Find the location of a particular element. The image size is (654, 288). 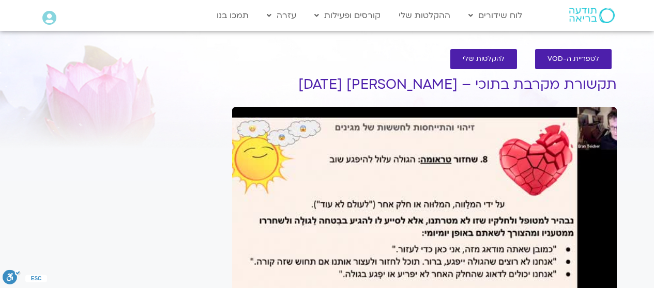

a: ההקלטות שלי is located at coordinates (424, 16).